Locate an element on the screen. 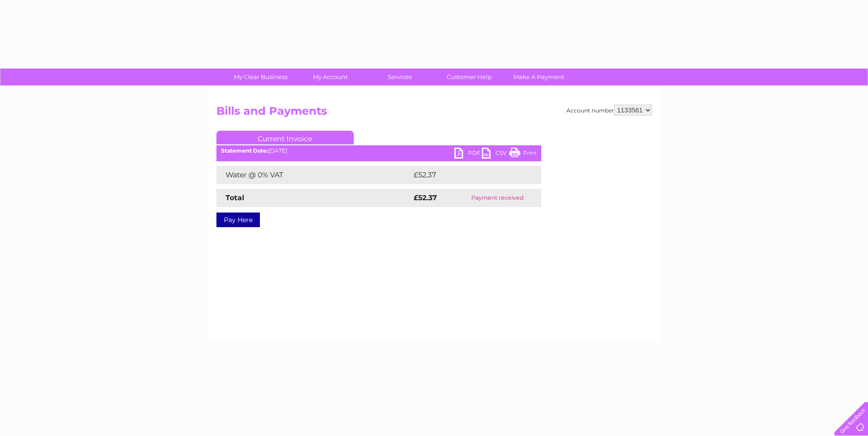 Image resolution: width=868 pixels, height=436 pixels. h2: Bills and Payments is located at coordinates (434, 113).